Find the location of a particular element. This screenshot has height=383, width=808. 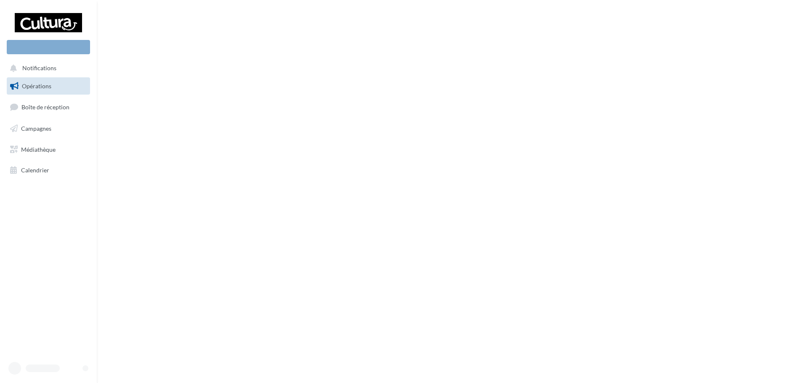

span: Opérations is located at coordinates (37, 86).